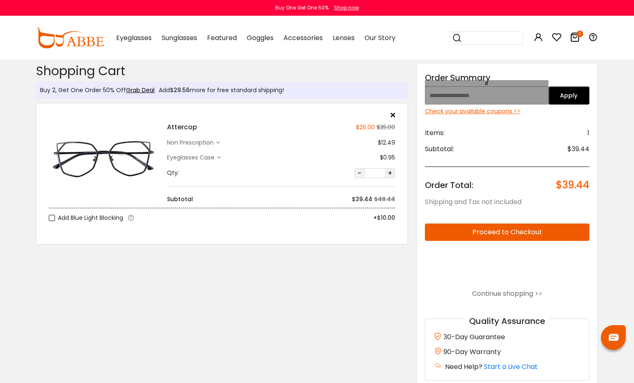 The width and height of the screenshot is (634, 383). What do you see at coordinates (260, 38) in the screenshot?
I see `span: Goggles` at bounding box center [260, 38].